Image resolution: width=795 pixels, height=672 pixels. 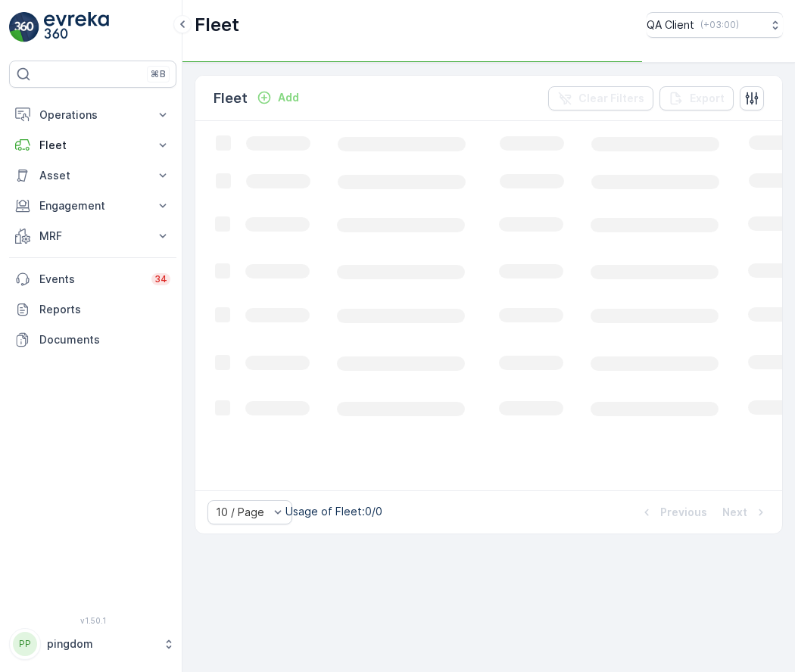 What do you see at coordinates (92, 643) in the screenshot?
I see `button: PPpingdom` at bounding box center [92, 643].